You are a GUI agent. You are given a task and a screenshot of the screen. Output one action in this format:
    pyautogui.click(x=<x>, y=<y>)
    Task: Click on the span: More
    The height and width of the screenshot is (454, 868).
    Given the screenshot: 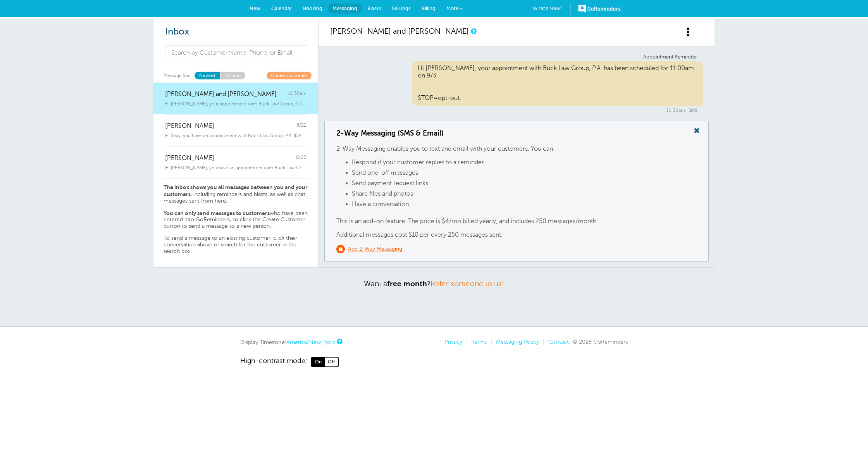 What is the action you would take?
    pyautogui.click(x=452, y=8)
    